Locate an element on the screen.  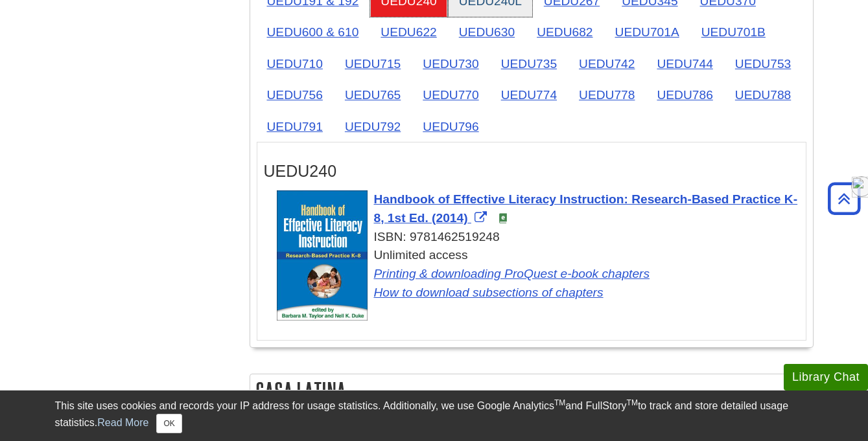
button: Close is located at coordinates (169, 424).